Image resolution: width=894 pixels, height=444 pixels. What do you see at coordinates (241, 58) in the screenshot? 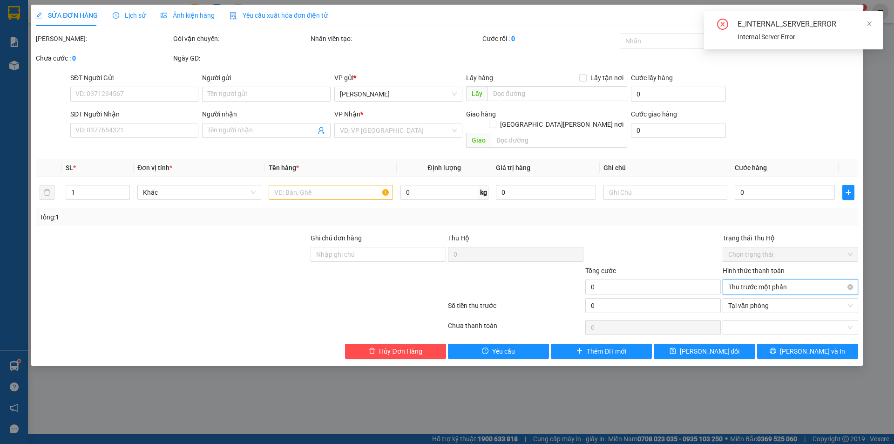
I see `div: Ngày GD:` at bounding box center [241, 58].